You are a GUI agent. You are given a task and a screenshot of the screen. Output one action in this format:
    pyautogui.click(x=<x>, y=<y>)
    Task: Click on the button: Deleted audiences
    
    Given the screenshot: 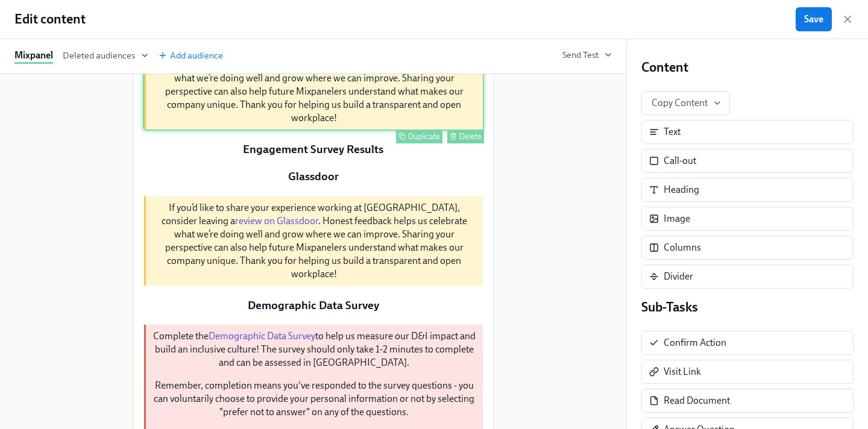 What is the action you would take?
    pyautogui.click(x=106, y=56)
    